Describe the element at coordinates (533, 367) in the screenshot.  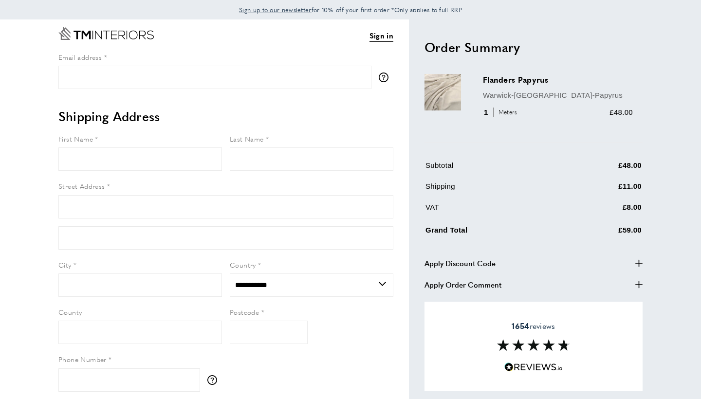
I see `img: Reviews.io 5 stars` at that location.